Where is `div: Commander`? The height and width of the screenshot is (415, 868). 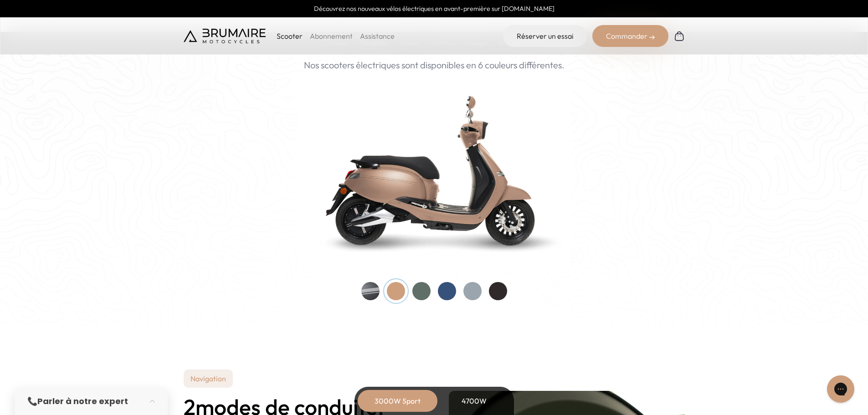
div: Commander is located at coordinates (630, 36).